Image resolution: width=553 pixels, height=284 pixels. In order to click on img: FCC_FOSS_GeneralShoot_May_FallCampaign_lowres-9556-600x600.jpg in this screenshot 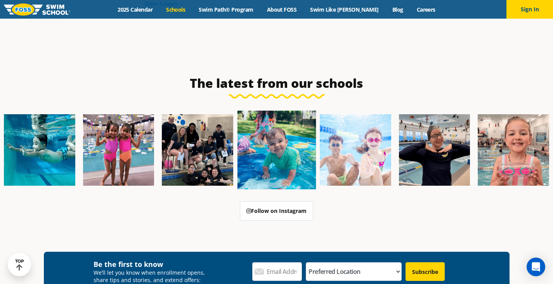, I will do `click(356, 150)`.